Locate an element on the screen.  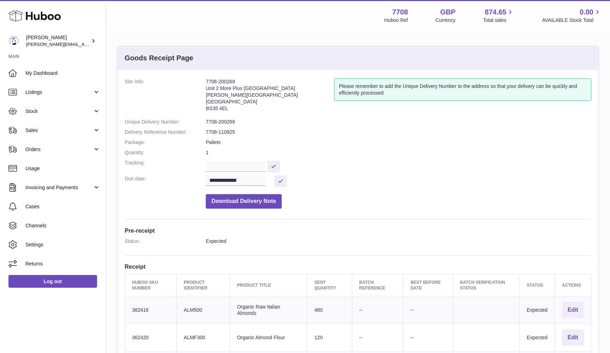
span: Channels is located at coordinates (63, 226).